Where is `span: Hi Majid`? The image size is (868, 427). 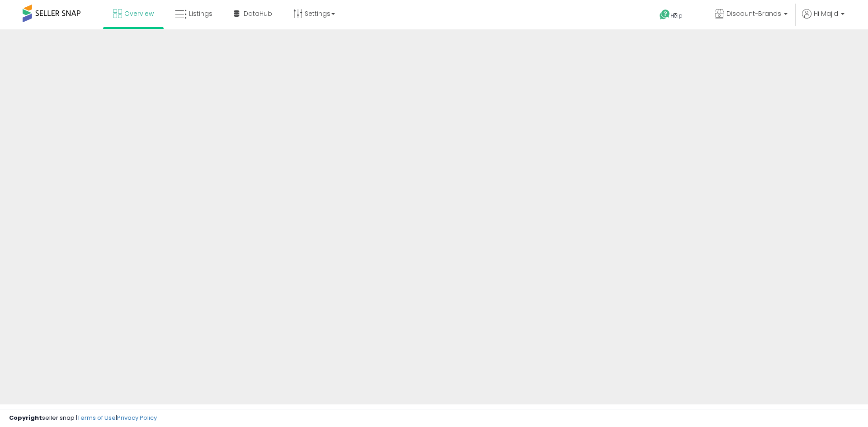
span: Hi Majid is located at coordinates (826, 14).